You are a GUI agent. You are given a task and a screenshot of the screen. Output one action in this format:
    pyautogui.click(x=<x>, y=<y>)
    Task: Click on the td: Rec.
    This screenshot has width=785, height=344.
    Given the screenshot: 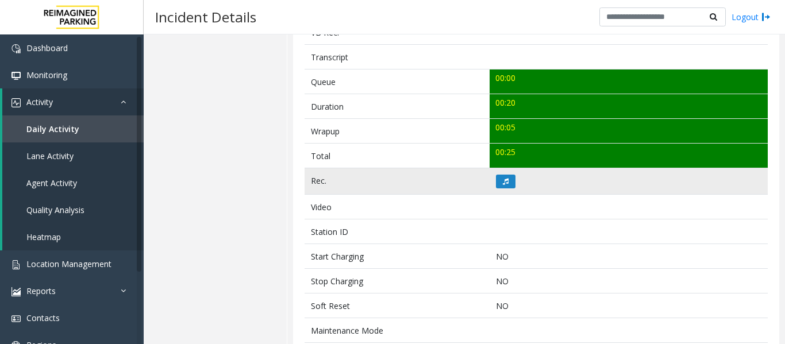 What is the action you would take?
    pyautogui.click(x=397, y=182)
    